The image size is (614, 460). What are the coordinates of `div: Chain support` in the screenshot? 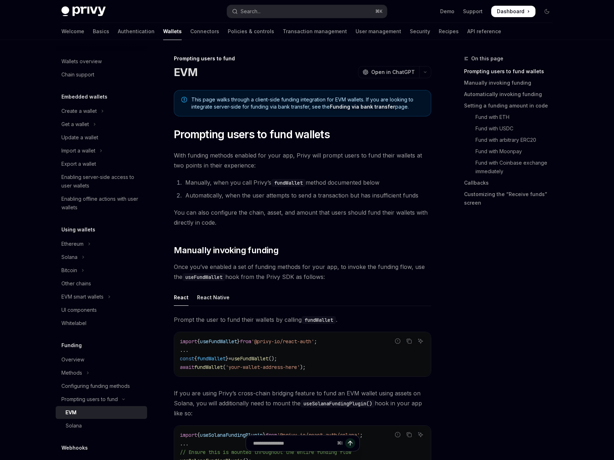 It's located at (78, 75).